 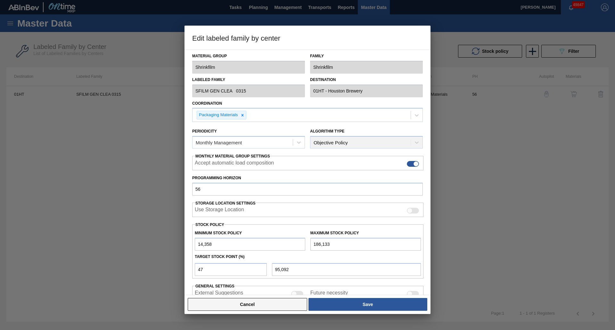 I want to click on label: Programming Horizon, so click(x=308, y=178).